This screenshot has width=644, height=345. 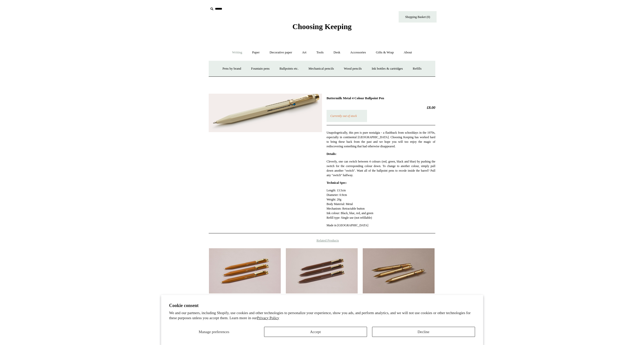 I want to click on a: Ochre Brown Metal 4 Colour Ballpoint Pen Ochre Brown Metal 4 Colour Ballpoint Pen, so click(x=245, y=271).